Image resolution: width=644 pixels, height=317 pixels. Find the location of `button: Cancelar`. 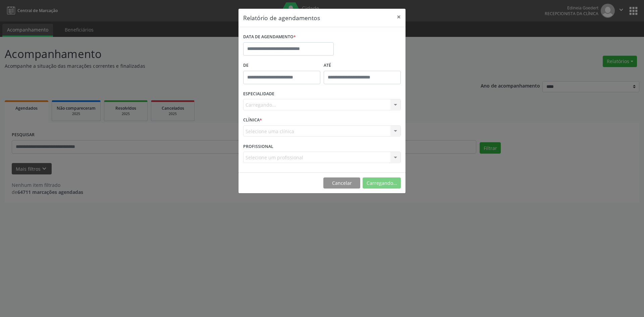

button: Cancelar is located at coordinates (342, 183).